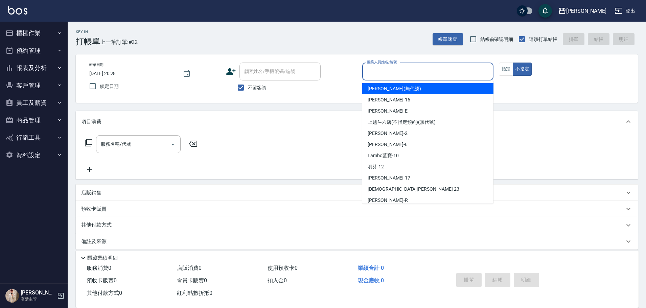 The width and height of the screenshot is (646, 308). I want to click on p: 隱藏業績明細, so click(103, 258).